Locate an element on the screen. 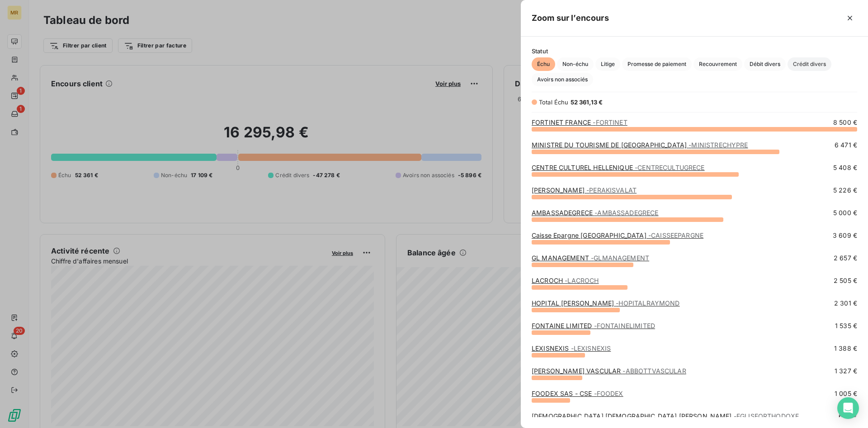 This screenshot has width=868, height=428. span: Non-échu is located at coordinates (575, 64).